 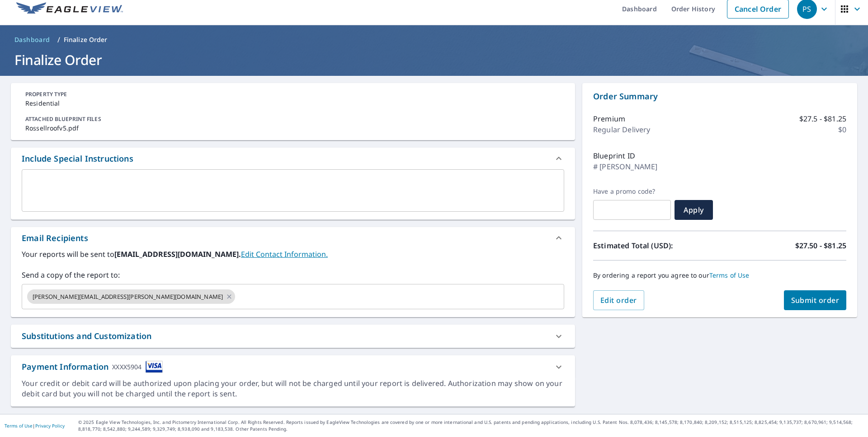 What do you see at coordinates (434, 60) in the screenshot?
I see `h1: Finalize Order` at bounding box center [434, 60].